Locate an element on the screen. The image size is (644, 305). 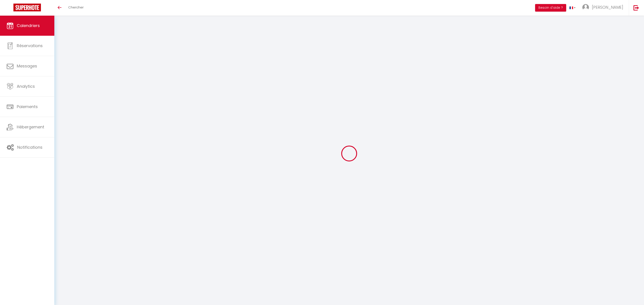
span: Analytics is located at coordinates (26, 86).